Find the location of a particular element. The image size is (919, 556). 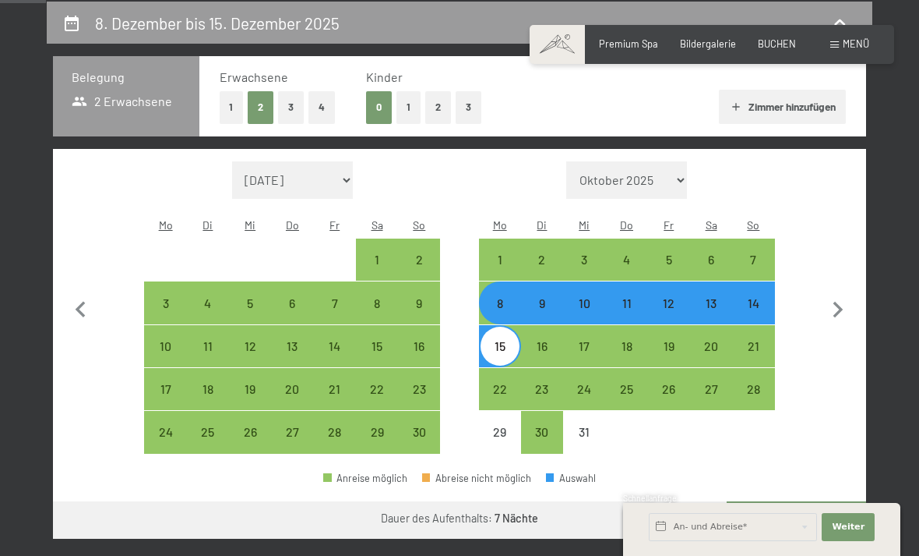

div: Wed Dec 03 2025 is located at coordinates (584, 259).